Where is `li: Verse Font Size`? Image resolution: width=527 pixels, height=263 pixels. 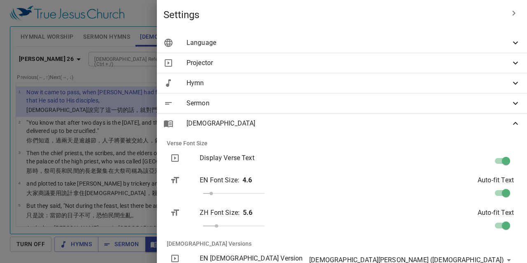
li: Verse Font Size is located at coordinates (342, 143).